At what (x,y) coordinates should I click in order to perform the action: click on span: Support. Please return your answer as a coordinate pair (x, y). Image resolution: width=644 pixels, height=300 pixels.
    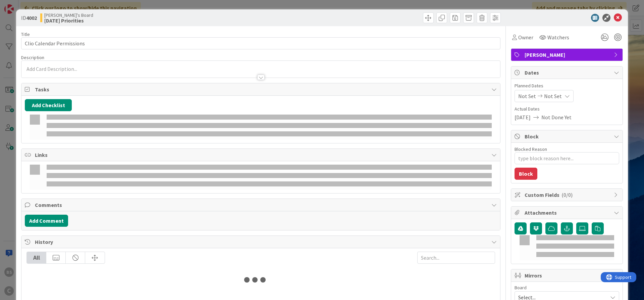
    Looking at the image, I should click on (22, 5).